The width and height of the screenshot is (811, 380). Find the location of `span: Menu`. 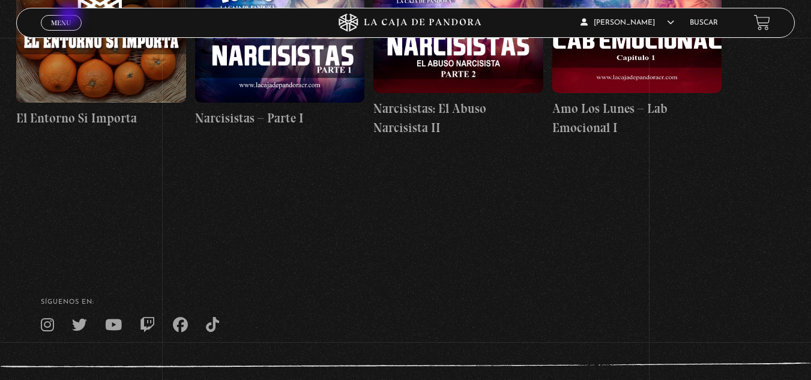

span: Menu is located at coordinates (61, 23).